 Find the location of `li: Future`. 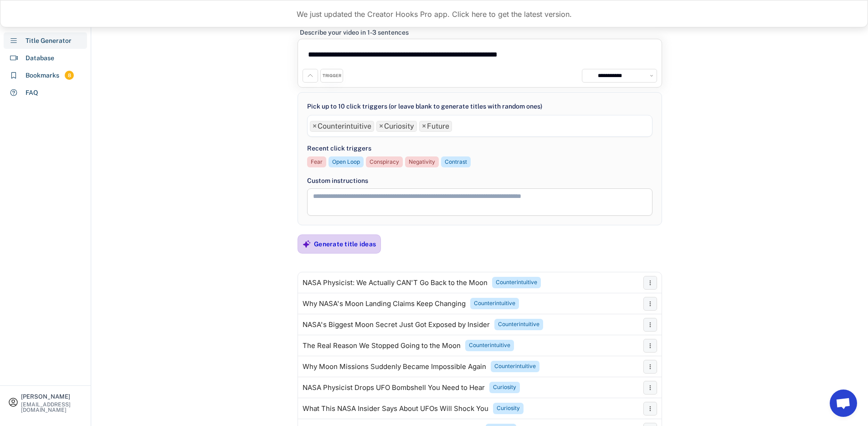

li: Future is located at coordinates (436, 126).